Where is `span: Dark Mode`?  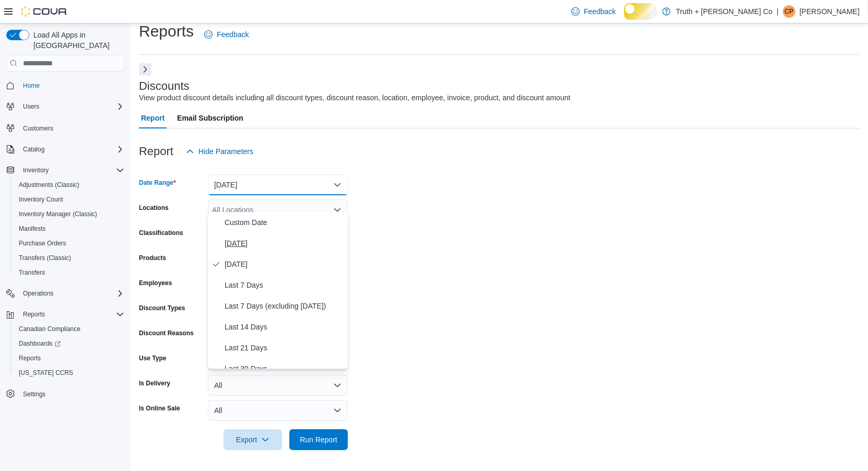 span: Dark Mode is located at coordinates (624, 20).